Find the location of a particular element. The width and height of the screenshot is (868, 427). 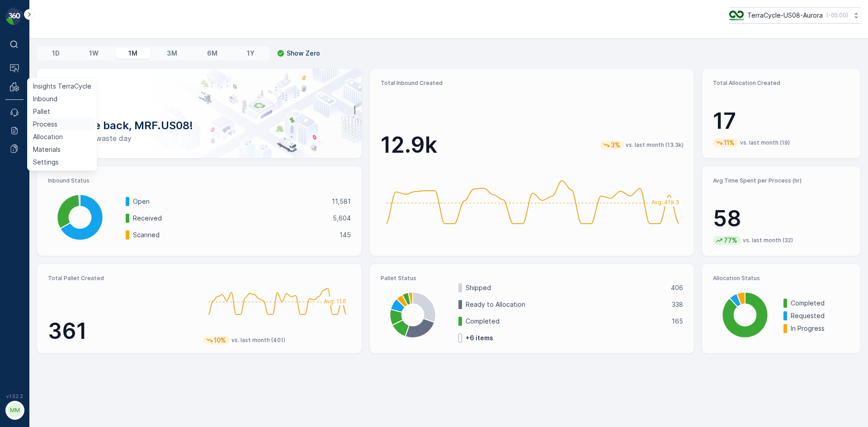

p: 1D is located at coordinates (55, 53).